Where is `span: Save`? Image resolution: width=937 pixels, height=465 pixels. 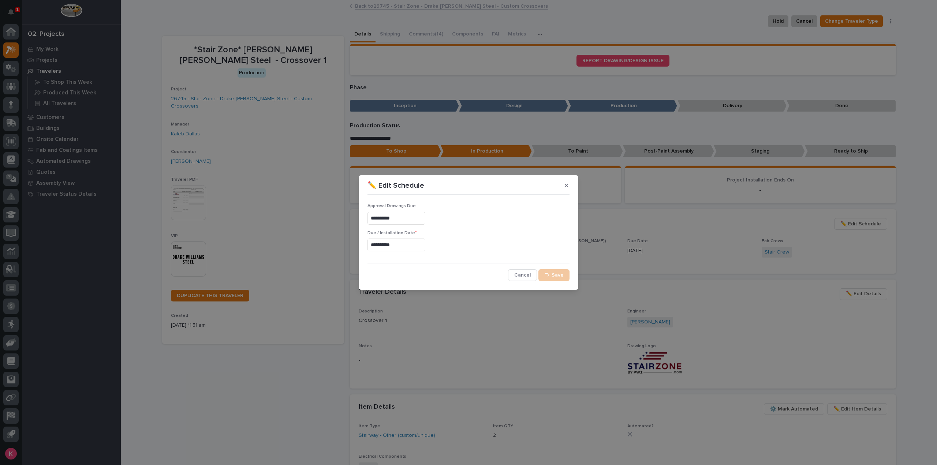
span: Save is located at coordinates (557, 275).